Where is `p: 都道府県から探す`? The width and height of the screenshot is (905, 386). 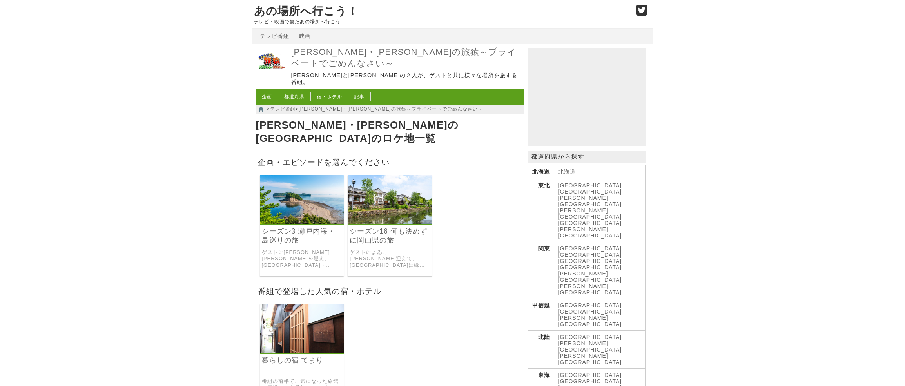
p: 都道府県から探す is located at coordinates (587, 157).